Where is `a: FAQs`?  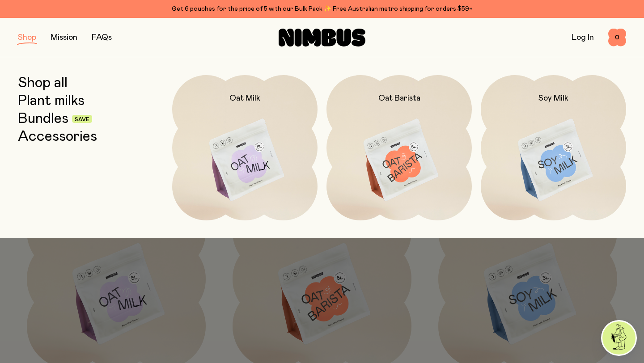
a: FAQs is located at coordinates (102, 38).